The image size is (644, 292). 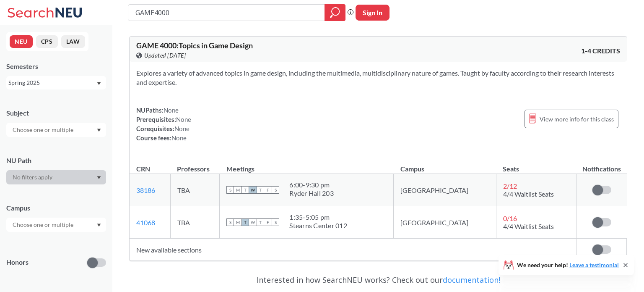 What do you see at coordinates (335, 12) in the screenshot?
I see `svg: magnifying glass` at bounding box center [335, 12].